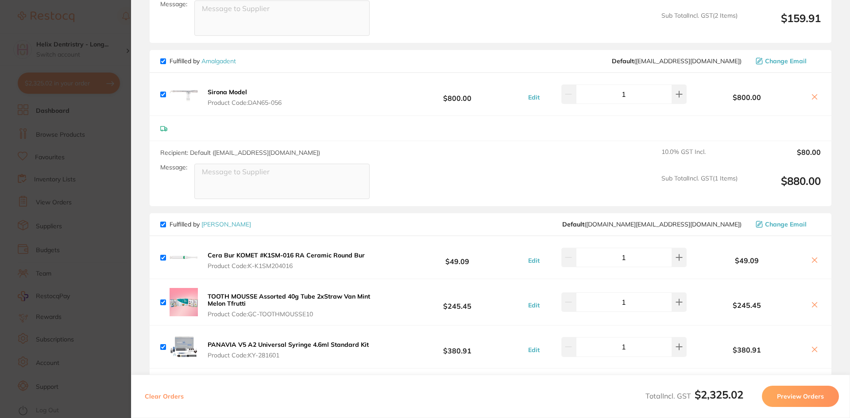 The image size is (850, 418). What do you see at coordinates (289, 300) in the screenshot?
I see `b: TOOTH MOUSSE Assorted 40g Tube 2xStraw Van Mint Melon Tfrutti` at bounding box center [289, 300].